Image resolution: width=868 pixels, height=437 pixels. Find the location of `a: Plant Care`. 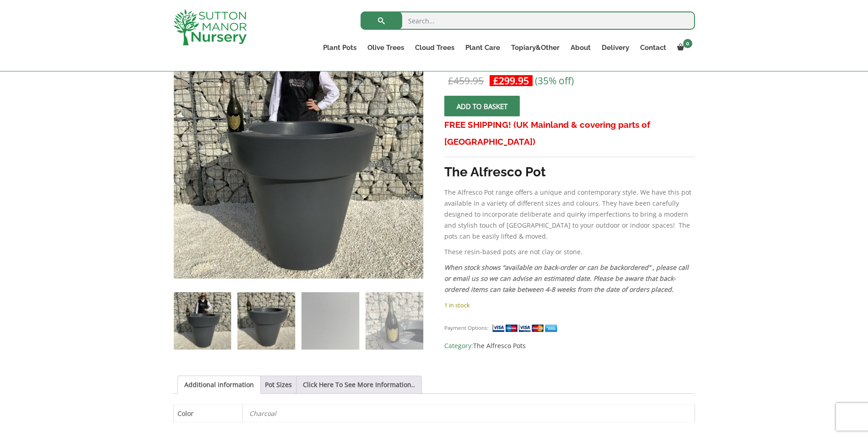

a: Plant Care is located at coordinates (483, 48).